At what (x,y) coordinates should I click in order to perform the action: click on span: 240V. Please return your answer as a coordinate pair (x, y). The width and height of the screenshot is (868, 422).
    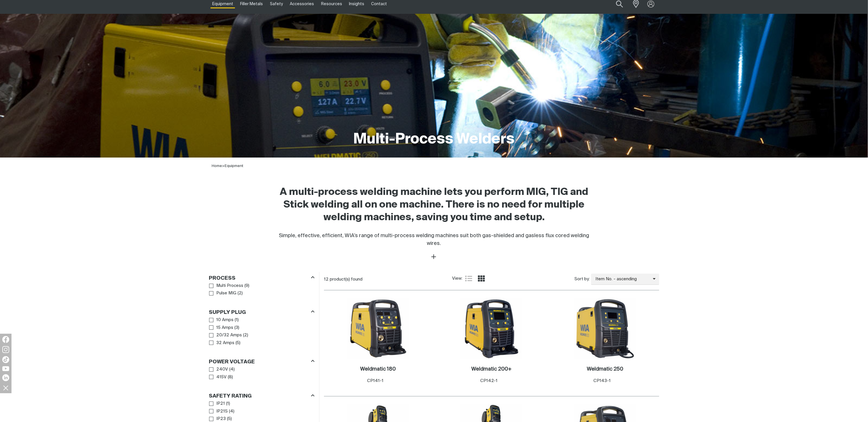
    Looking at the image, I should click on (222, 370).